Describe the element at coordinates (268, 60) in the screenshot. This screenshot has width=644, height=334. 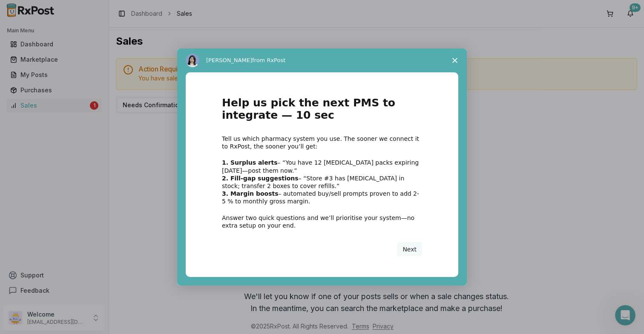
I see `span: from RxPost` at that location.